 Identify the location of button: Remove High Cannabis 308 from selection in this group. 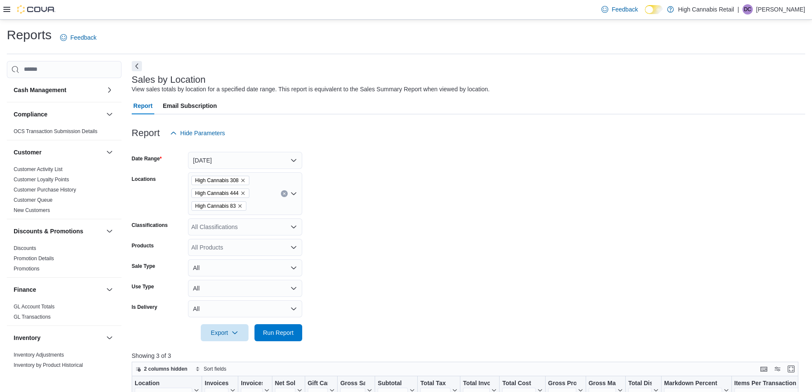
(243, 180).